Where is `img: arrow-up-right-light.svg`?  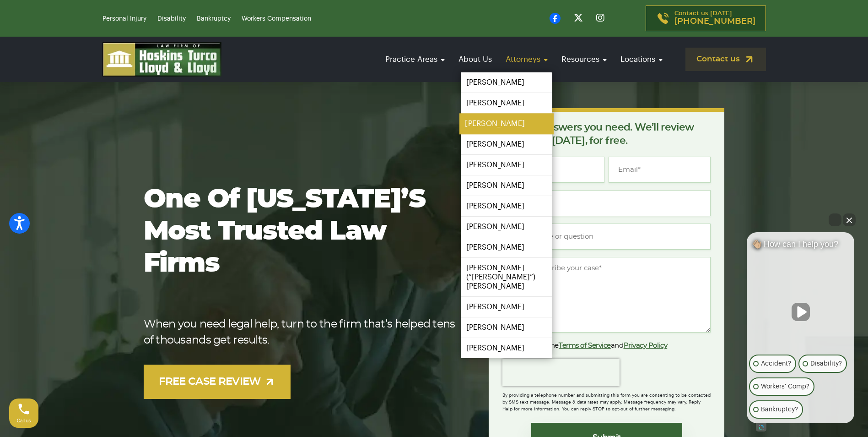
img: arrow-up-right-light.svg is located at coordinates (270, 381).